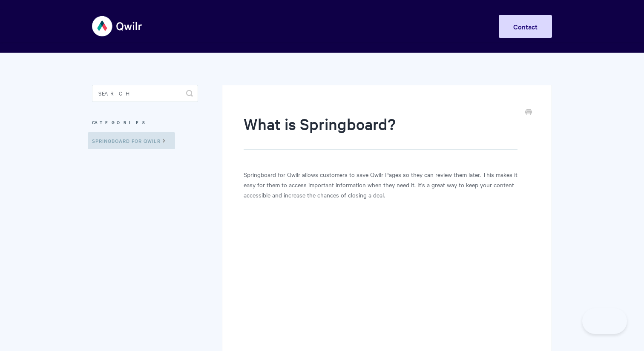 This screenshot has width=644, height=351. Describe the element at coordinates (117, 26) in the screenshot. I see `img: Qwilr Help Center` at that location.